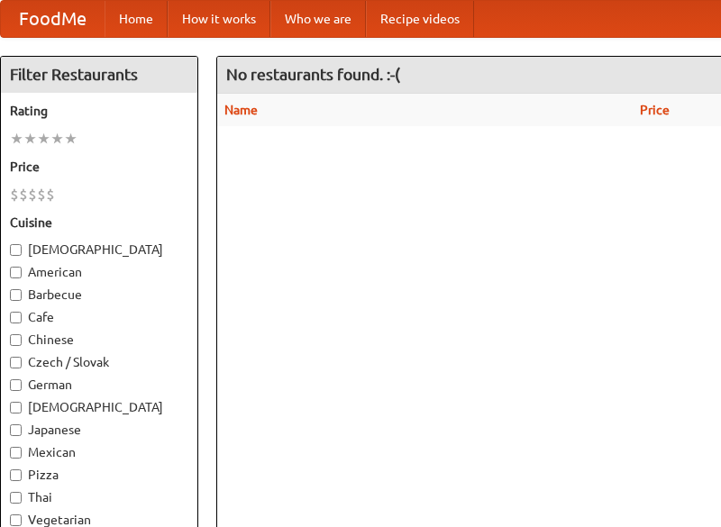 This screenshot has width=721, height=527. I want to click on label: Chinese, so click(99, 340).